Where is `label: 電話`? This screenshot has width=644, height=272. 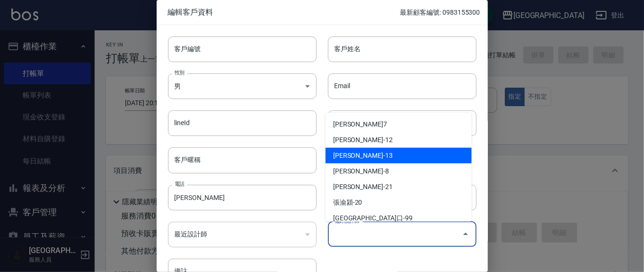
label: 電話 is located at coordinates (180, 184).